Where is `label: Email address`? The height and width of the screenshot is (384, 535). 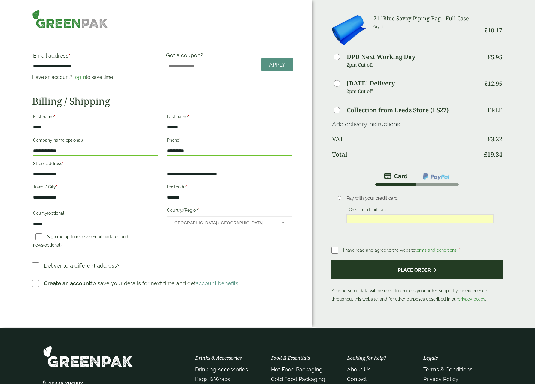 label: Email address is located at coordinates (95, 57).